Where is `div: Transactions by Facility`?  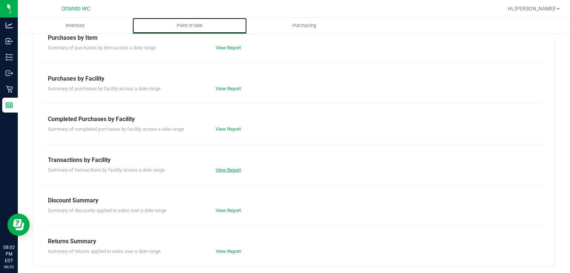 div: Transactions by Facility is located at coordinates (294, 160).